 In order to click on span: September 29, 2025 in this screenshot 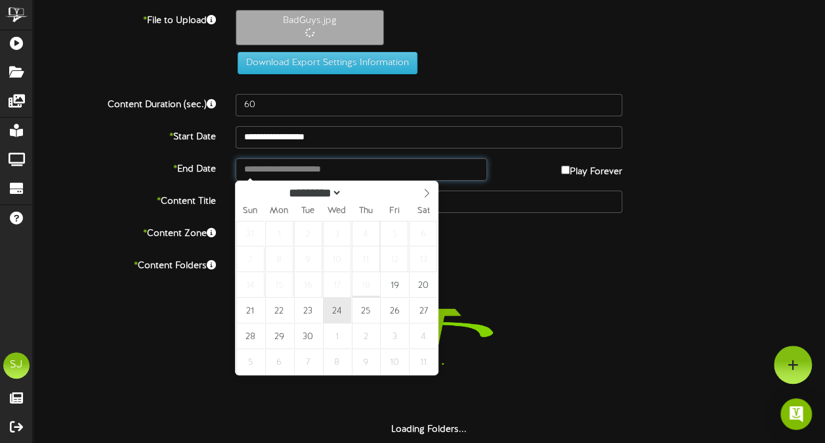, I will do `click(279, 336)`.